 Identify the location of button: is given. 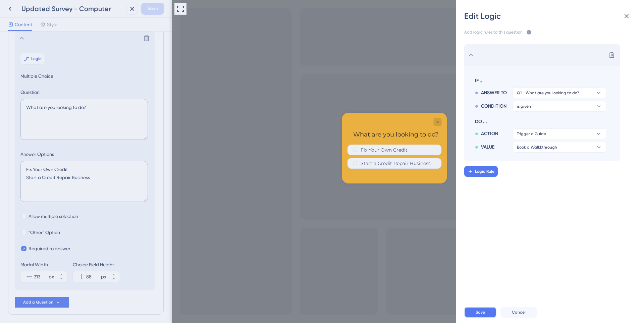
(559, 106).